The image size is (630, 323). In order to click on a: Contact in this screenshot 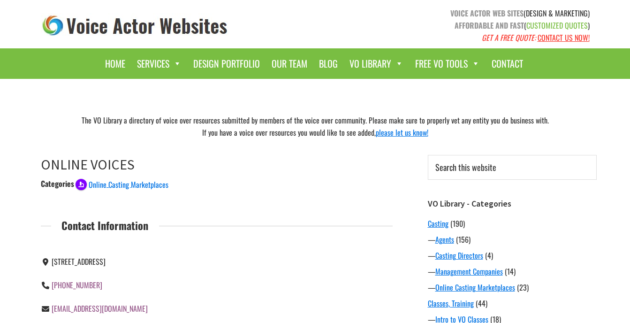, I will do `click(507, 63)`.